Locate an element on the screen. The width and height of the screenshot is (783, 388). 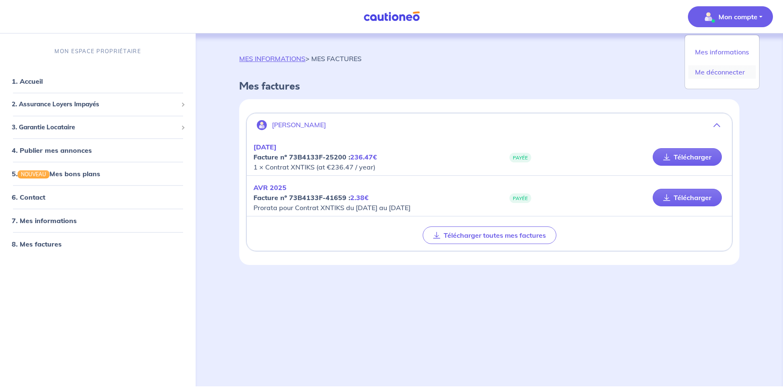
p: MON ESPACE PROPRIÉTAIRE is located at coordinates (98, 51).